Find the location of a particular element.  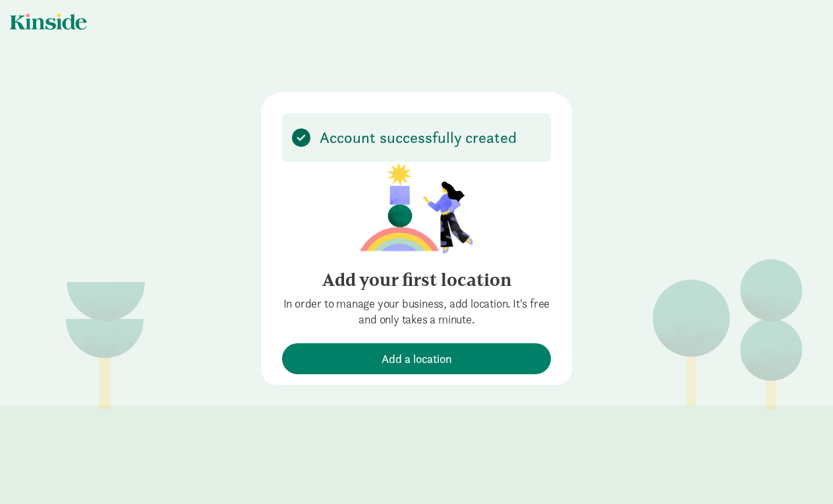

p: Account successfully created is located at coordinates (418, 138).